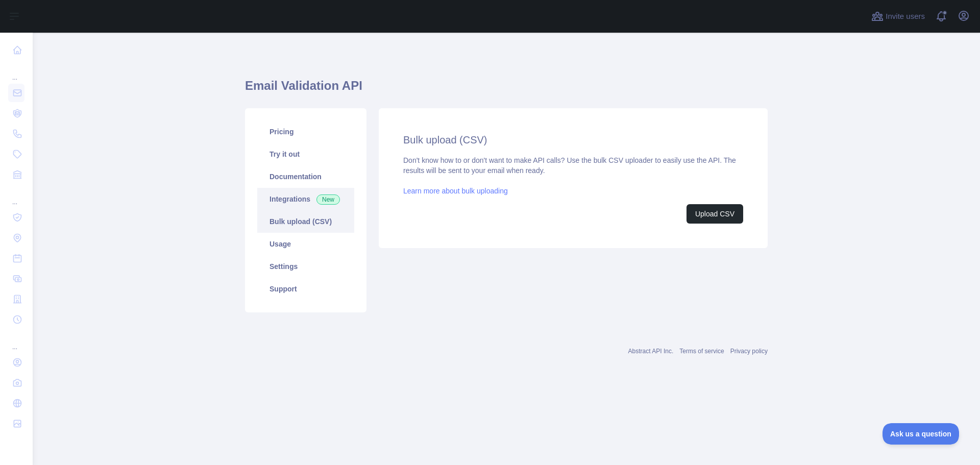 Image resolution: width=980 pixels, height=465 pixels. I want to click on div: Don't know how to or don't want to make API calls? Use the bulk CSV uploader to easily use the AP..., so click(574, 189).